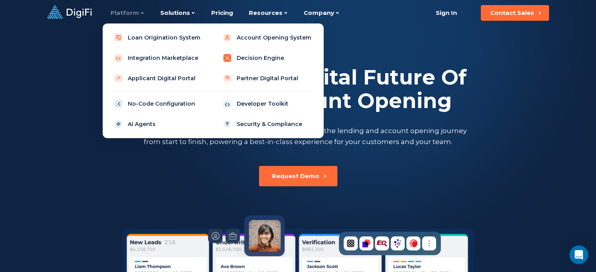 This screenshot has width=596, height=272. Describe the element at coordinates (159, 124) in the screenshot. I see `a: AI Agents` at that location.